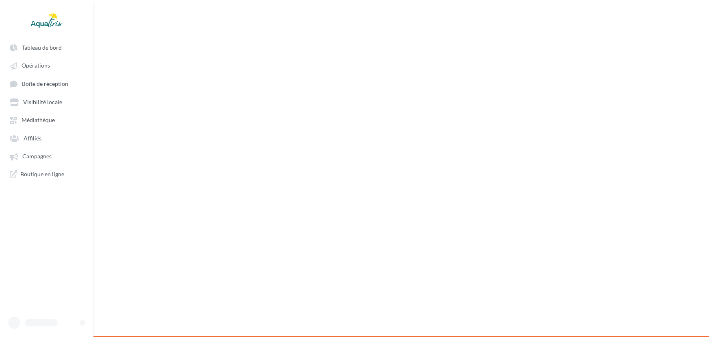 Image resolution: width=709 pixels, height=337 pixels. Describe the element at coordinates (42, 47) in the screenshot. I see `span: Tableau de bord` at that location.